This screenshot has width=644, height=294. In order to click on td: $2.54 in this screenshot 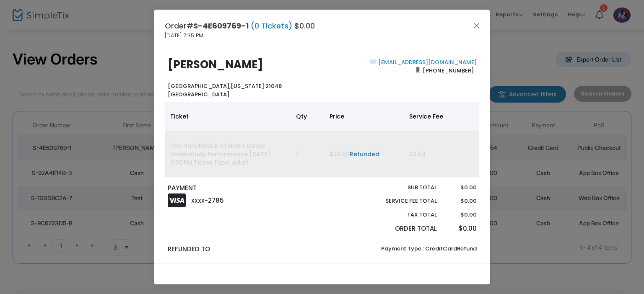, I will do `click(429, 154)`.